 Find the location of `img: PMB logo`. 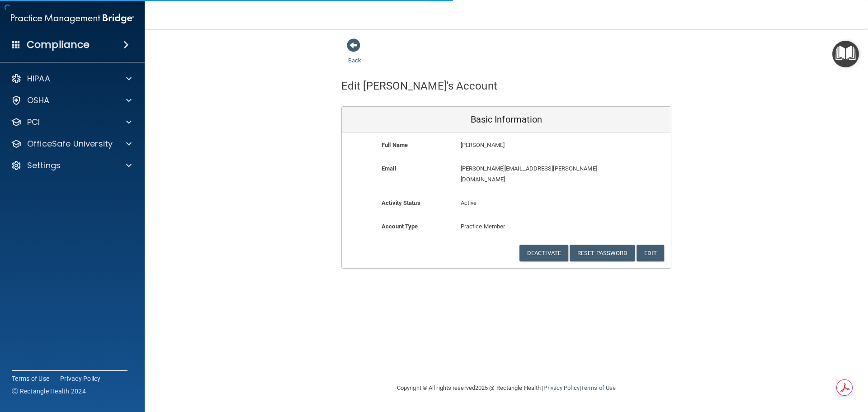

img: PMB logo is located at coordinates (72, 19).